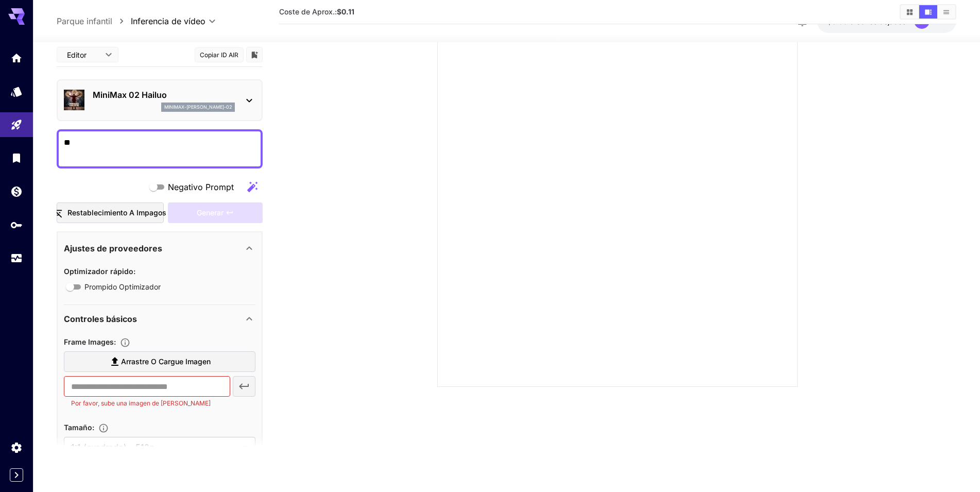 This screenshot has height=492, width=980. I want to click on span: Editor, so click(83, 55).